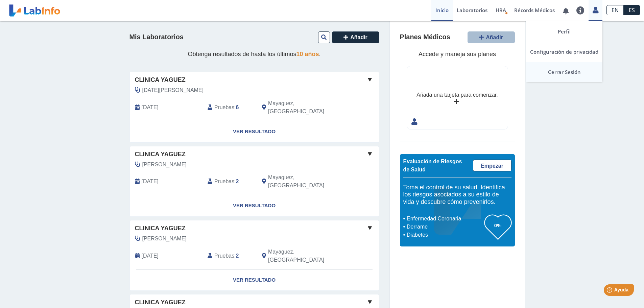 This screenshot has width=644, height=308. What do you see at coordinates (150, 256) in the screenshot?
I see `span: 2025-03-30` at bounding box center [150, 256].